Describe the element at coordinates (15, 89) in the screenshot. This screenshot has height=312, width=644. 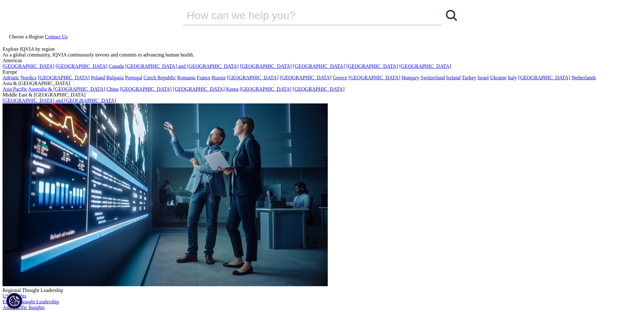
I see `a: Asia Pacific` at that location.